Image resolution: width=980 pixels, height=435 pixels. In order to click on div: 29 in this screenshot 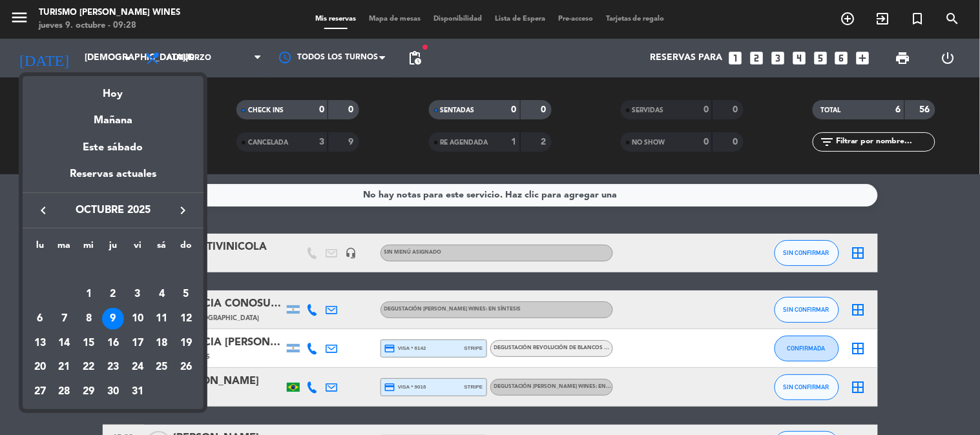, I will do `click(88, 392)`.